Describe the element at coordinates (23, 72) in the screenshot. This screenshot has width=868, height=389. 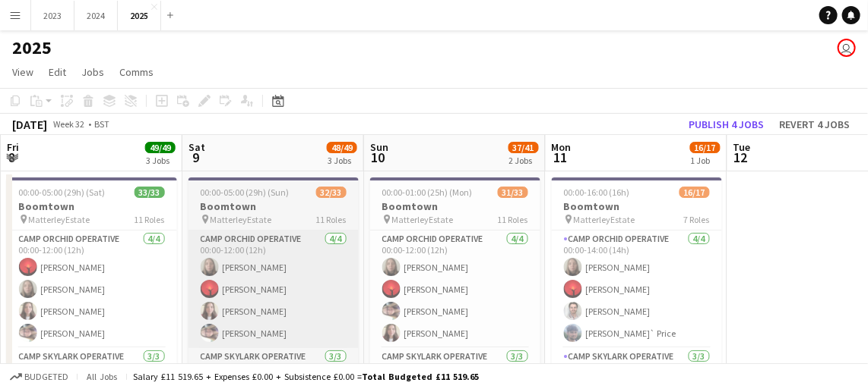
I see `span: View` at that location.